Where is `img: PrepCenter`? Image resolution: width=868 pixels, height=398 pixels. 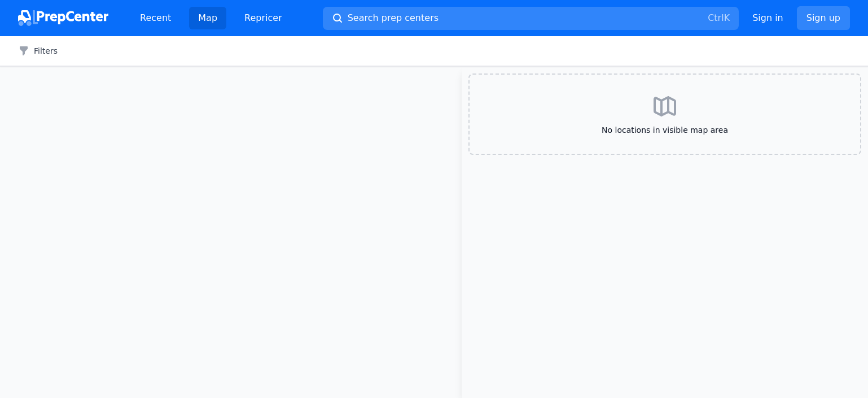
img: PrepCenter is located at coordinates (63, 18).